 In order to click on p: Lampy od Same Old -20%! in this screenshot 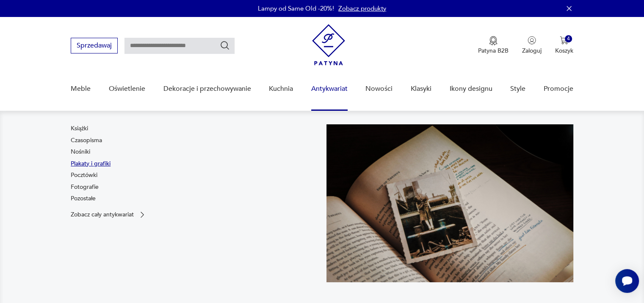, I will do `click(296, 9)`.